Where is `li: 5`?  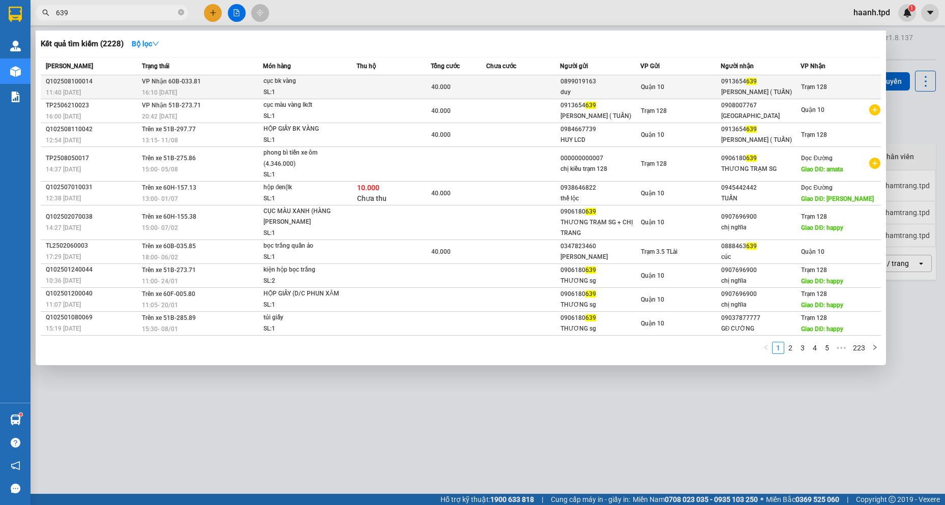 li: 5 is located at coordinates (827, 348).